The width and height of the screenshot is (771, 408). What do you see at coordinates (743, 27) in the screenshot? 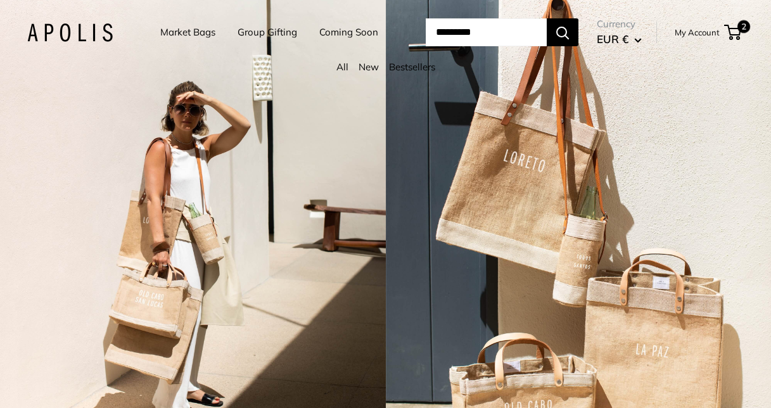
I see `span: 2` at bounding box center [743, 27].